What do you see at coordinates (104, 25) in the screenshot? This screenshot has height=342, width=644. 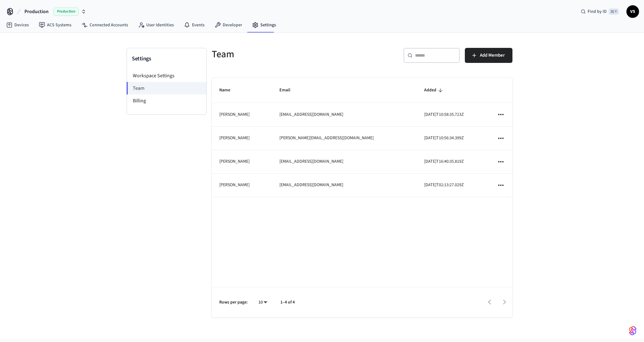 I see `a: Connected Accounts` at bounding box center [104, 25].